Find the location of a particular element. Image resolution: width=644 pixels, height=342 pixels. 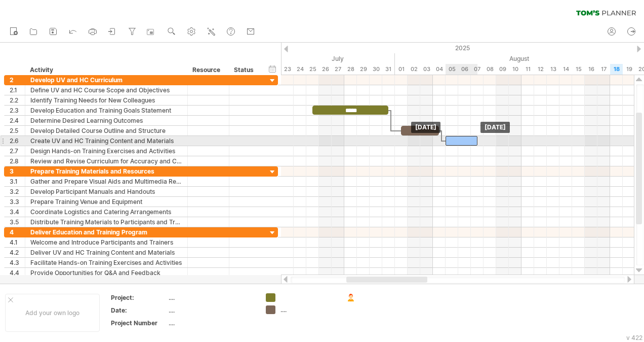

div: Identify Training Needs for New Colleagues is located at coordinates (106, 100).